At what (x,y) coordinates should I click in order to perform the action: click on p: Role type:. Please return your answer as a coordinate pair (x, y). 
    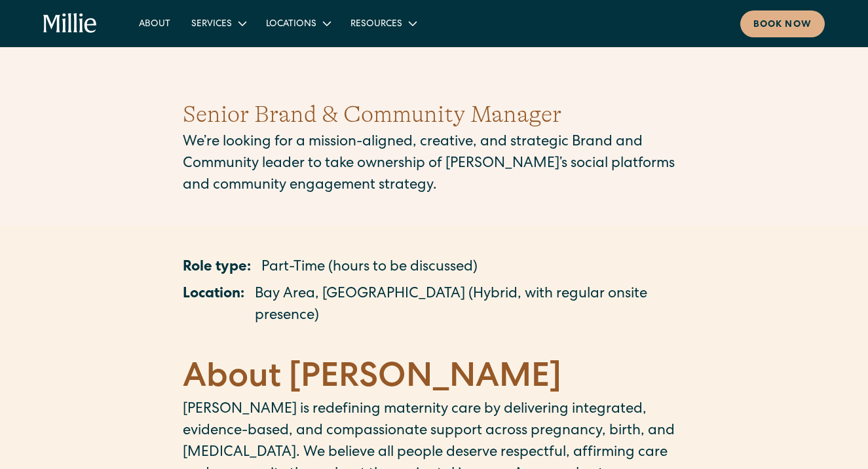
    Looking at the image, I should click on (217, 268).